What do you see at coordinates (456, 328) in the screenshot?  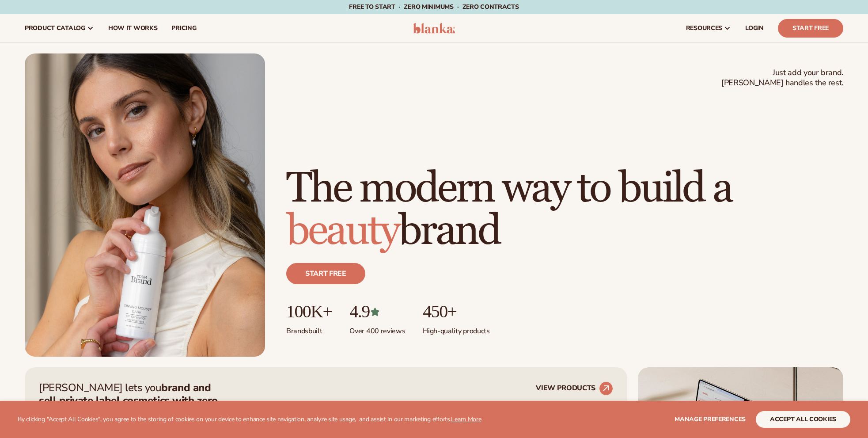 I see `p: High-quality products` at bounding box center [456, 328].